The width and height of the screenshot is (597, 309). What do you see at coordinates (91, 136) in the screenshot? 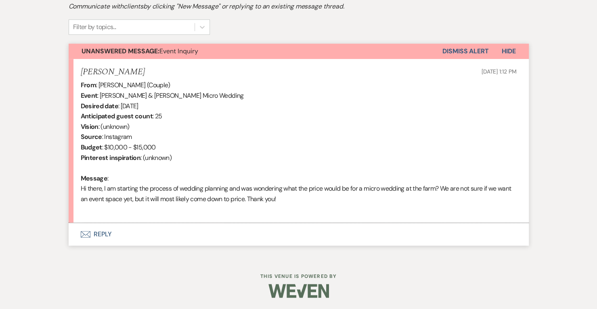
I see `b: Source` at bounding box center [91, 136].